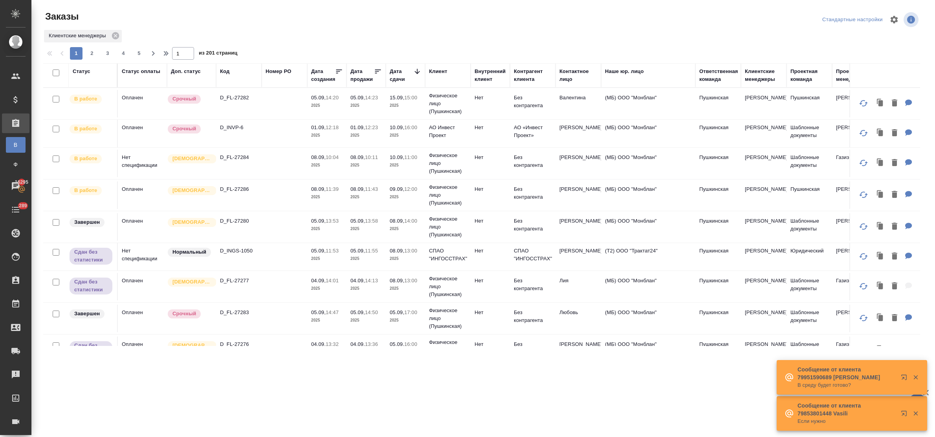 Image resolution: width=935 pixels, height=437 pixels. Describe the element at coordinates (401, 75) in the screenshot. I see `div: Дата сдачи` at that location.